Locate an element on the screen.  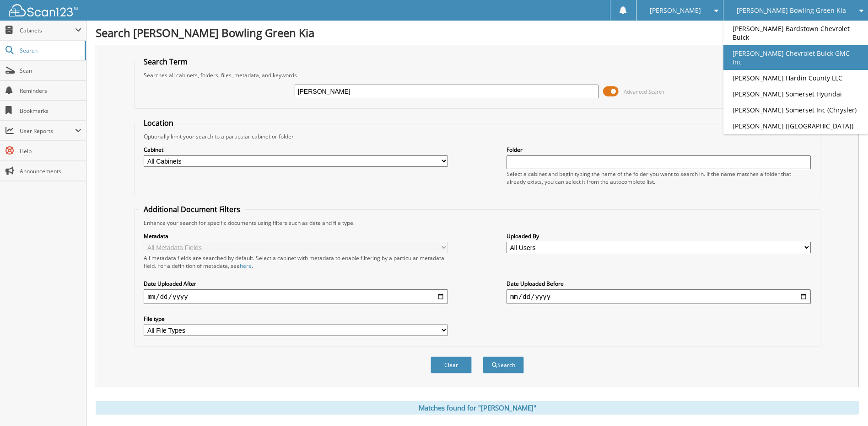
div: Select a cabinet and begin typing the name of the folder you want to search in. If the name match... is located at coordinates (658, 178).